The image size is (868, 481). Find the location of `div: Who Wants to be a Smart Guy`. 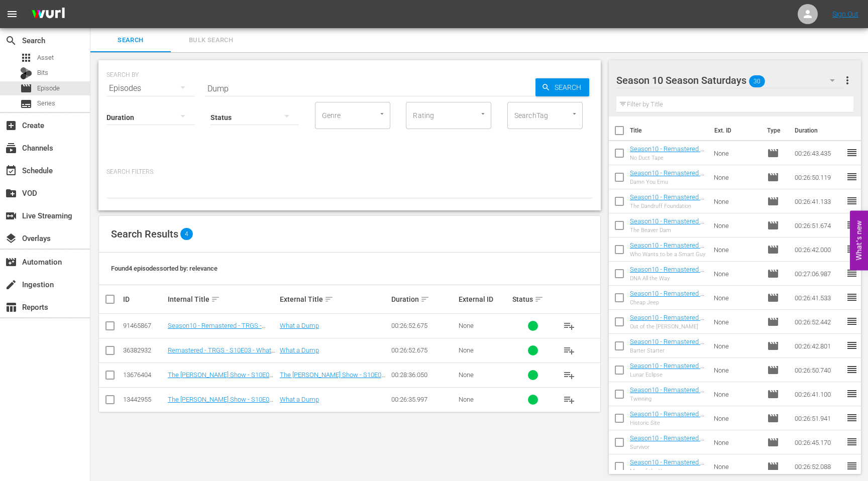

div: Who Wants to be a Smart Guy is located at coordinates (668, 254).